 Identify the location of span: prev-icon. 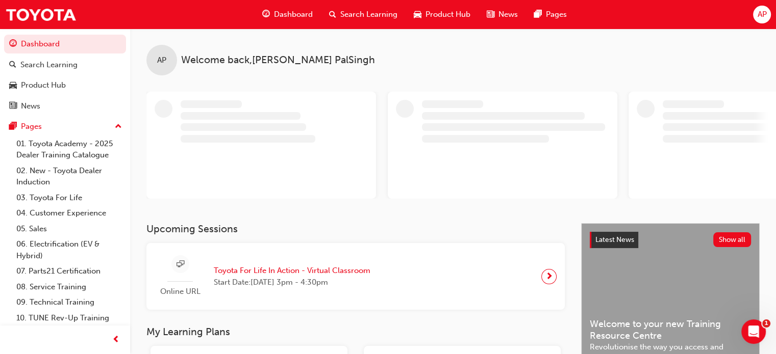
(116, 340).